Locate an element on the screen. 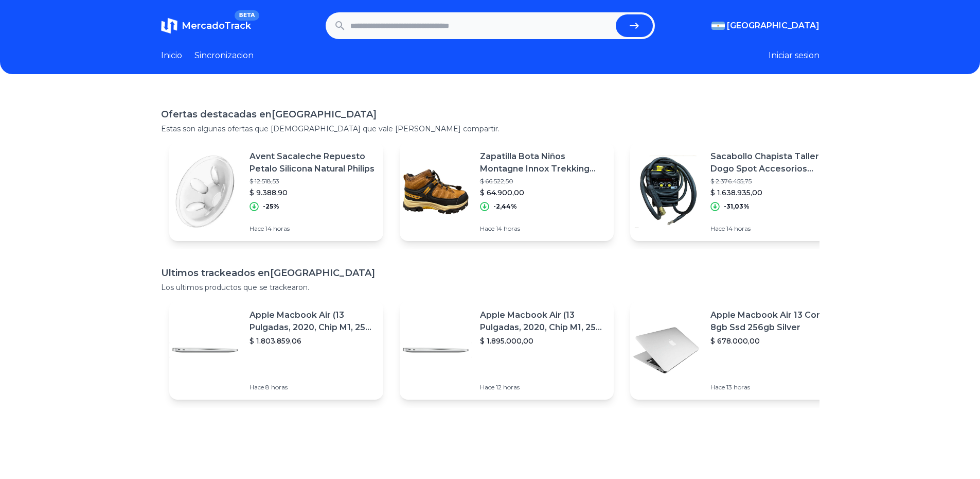  p: $ 1.803.859,06 is located at coordinates (312, 341).